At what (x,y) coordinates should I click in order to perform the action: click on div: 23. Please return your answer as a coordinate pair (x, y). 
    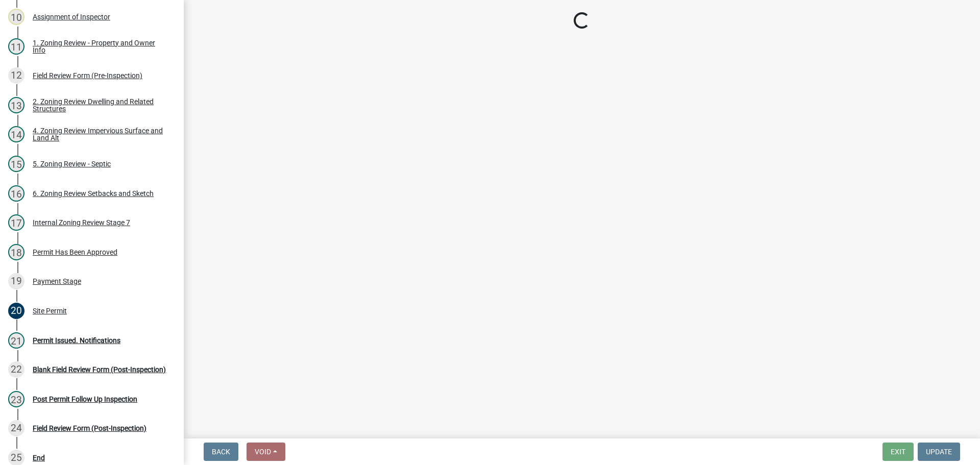
    Looking at the image, I should click on (16, 399).